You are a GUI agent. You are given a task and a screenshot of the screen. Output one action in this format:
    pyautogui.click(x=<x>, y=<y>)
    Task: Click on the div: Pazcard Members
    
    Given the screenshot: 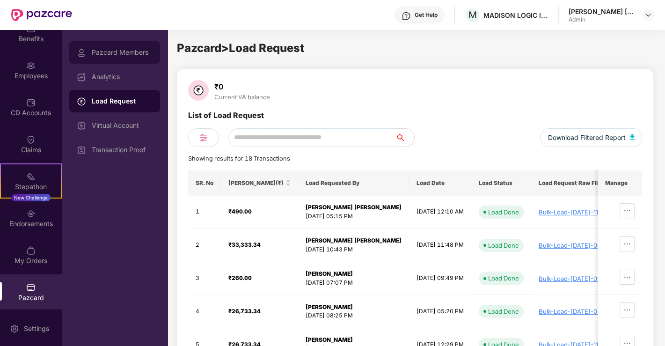 What is the action you would take?
    pyautogui.click(x=122, y=52)
    